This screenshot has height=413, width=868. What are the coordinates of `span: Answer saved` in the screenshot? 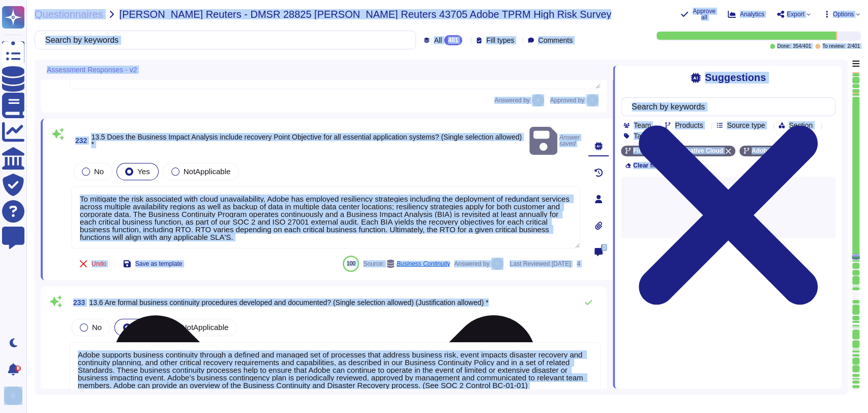 It's located at (555, 140).